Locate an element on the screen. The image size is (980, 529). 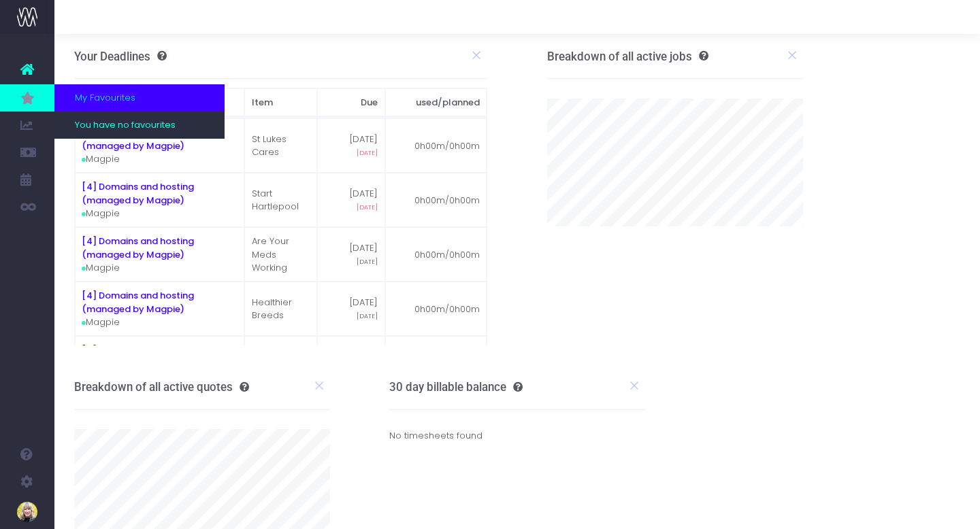
h3: Breakdown of all active quotes is located at coordinates (161, 387).